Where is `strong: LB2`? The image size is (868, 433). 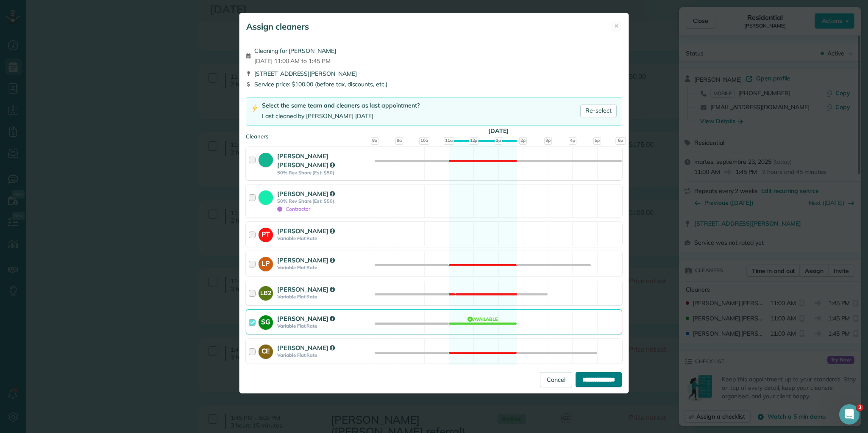 strong: LB2 is located at coordinates (266, 292).